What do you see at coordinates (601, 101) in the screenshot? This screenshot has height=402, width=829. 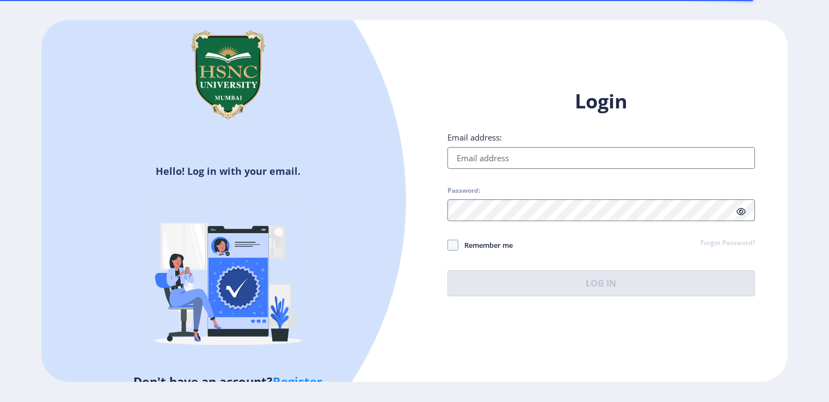 I see `h1: Login` at bounding box center [601, 101].